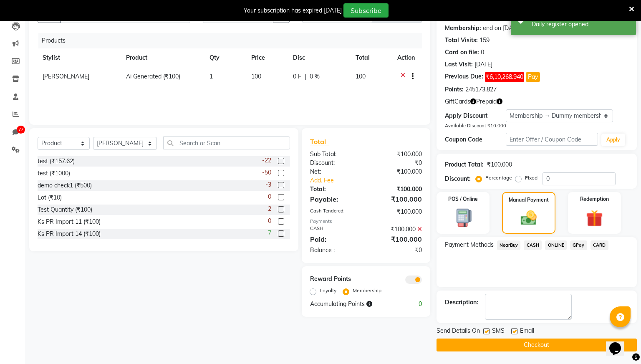 This screenshot has height=364, width=641. What do you see at coordinates (499, 178) in the screenshot?
I see `label: Percentage` at bounding box center [499, 178].